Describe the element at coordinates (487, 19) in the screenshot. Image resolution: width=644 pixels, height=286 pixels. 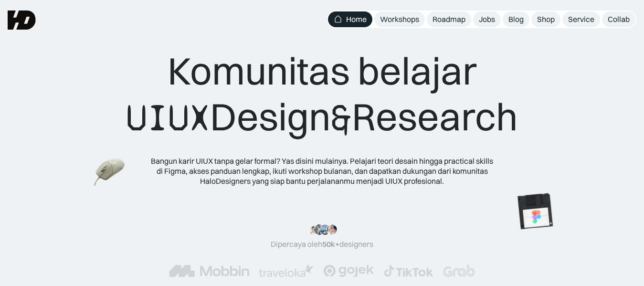
I see `div: Jobs` at that location.